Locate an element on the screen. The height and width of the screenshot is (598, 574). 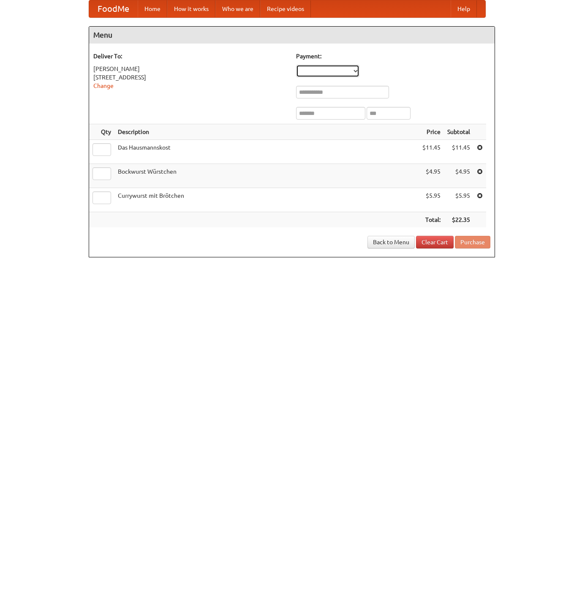
a: Clear Cart is located at coordinates (435, 242).